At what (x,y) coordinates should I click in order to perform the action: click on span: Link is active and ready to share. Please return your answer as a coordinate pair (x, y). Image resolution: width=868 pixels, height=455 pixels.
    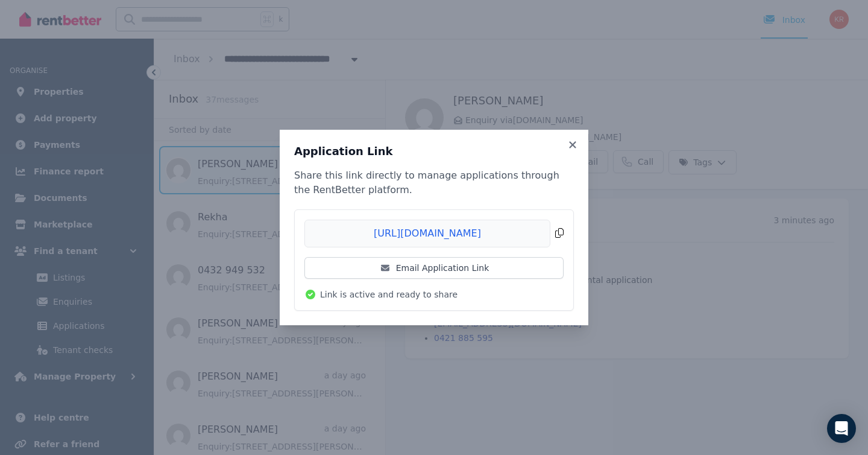
    Looking at the image, I should click on (389, 295).